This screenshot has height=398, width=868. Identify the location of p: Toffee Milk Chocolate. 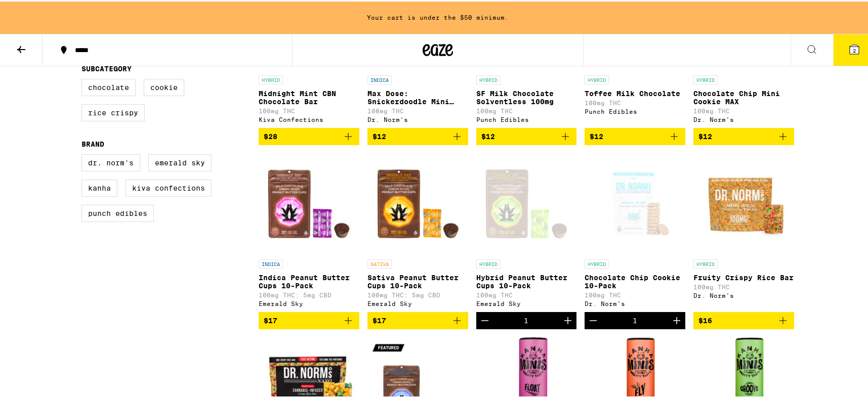
(635, 92).